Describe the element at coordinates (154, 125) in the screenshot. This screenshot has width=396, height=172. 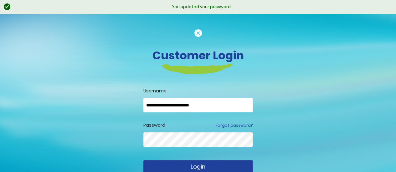
I see `label: Password` at that location.